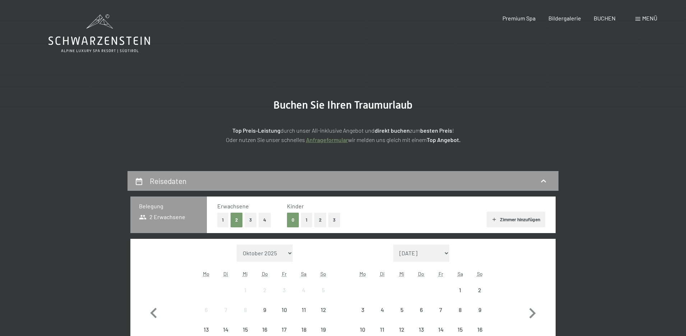 Image resolution: width=686 pixels, height=336 pixels. I want to click on span: Erwachsene, so click(233, 206).